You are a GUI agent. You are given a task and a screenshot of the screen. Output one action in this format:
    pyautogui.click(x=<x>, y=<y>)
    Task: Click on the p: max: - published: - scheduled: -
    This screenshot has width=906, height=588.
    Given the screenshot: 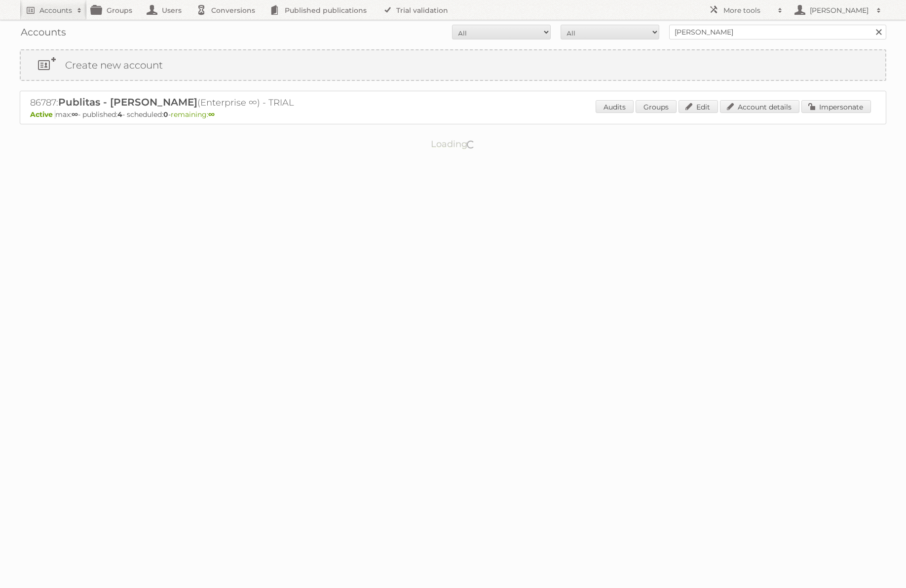 What is the action you would take?
    pyautogui.click(x=453, y=115)
    